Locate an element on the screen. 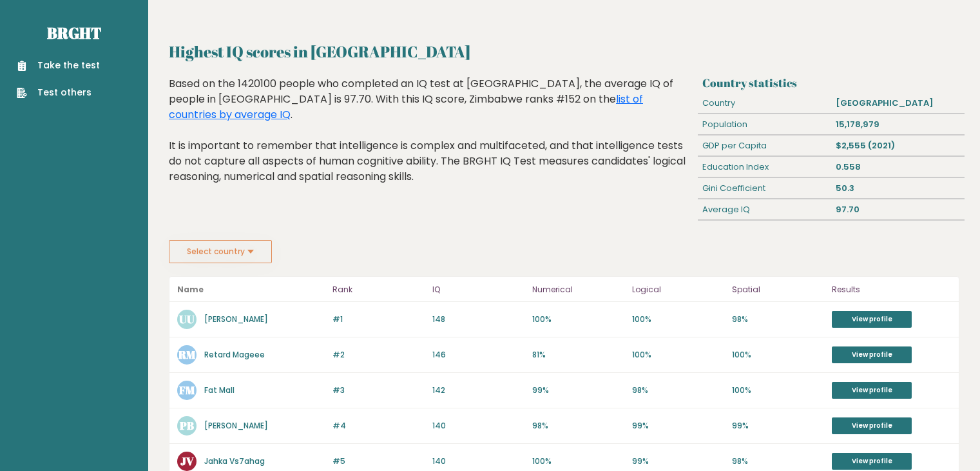 The height and width of the screenshot is (471, 980). div: 50.3 is located at coordinates (898, 189).